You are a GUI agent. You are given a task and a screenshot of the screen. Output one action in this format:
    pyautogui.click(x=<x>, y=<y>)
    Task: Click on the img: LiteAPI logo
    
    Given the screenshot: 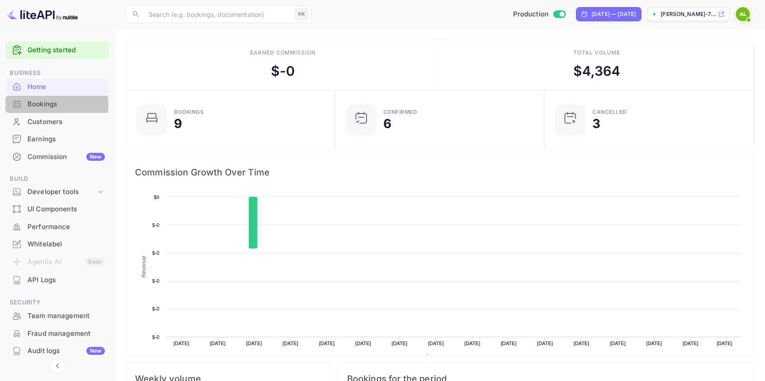 What is the action you would take?
    pyautogui.click(x=42, y=14)
    